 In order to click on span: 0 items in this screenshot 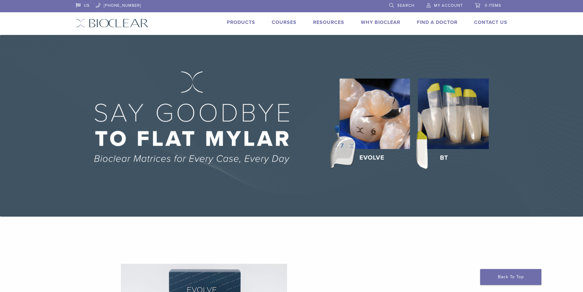, I will do `click(493, 6)`.